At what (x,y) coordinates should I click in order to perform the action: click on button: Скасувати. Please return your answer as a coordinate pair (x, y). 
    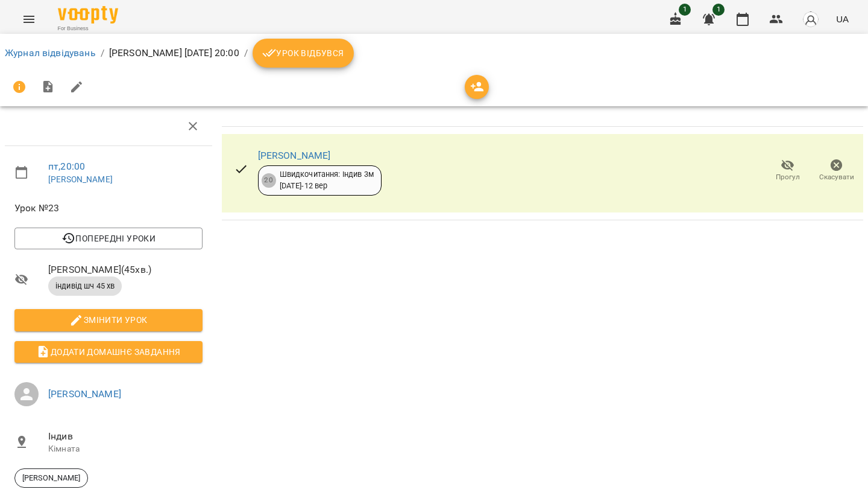
    Looking at the image, I should click on (837, 171).